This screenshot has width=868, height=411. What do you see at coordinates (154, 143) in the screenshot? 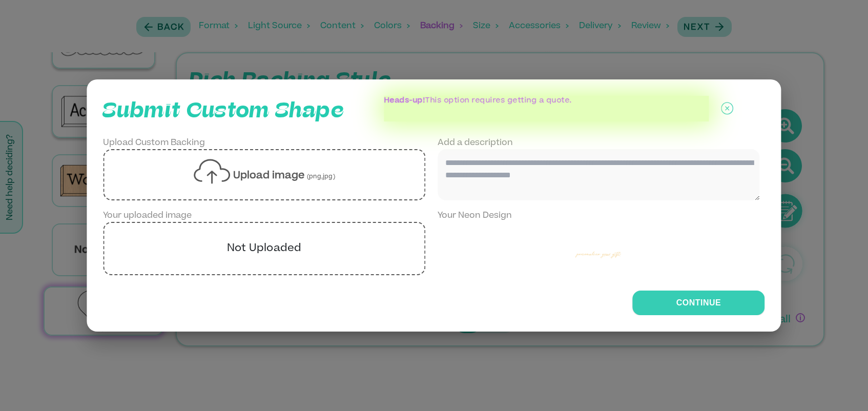
I see `label: Upload Custom Backing` at bounding box center [154, 143].